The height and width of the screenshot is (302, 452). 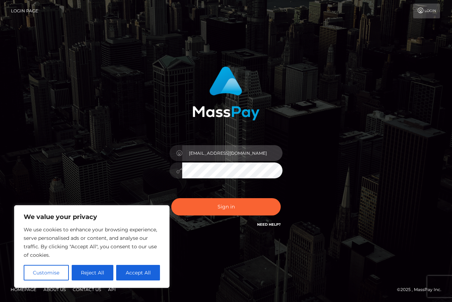 I want to click on div: We value your privacy, so click(x=92, y=246).